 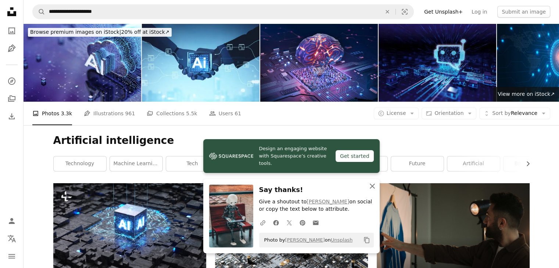 I want to click on a: Illustrations, so click(x=12, y=48).